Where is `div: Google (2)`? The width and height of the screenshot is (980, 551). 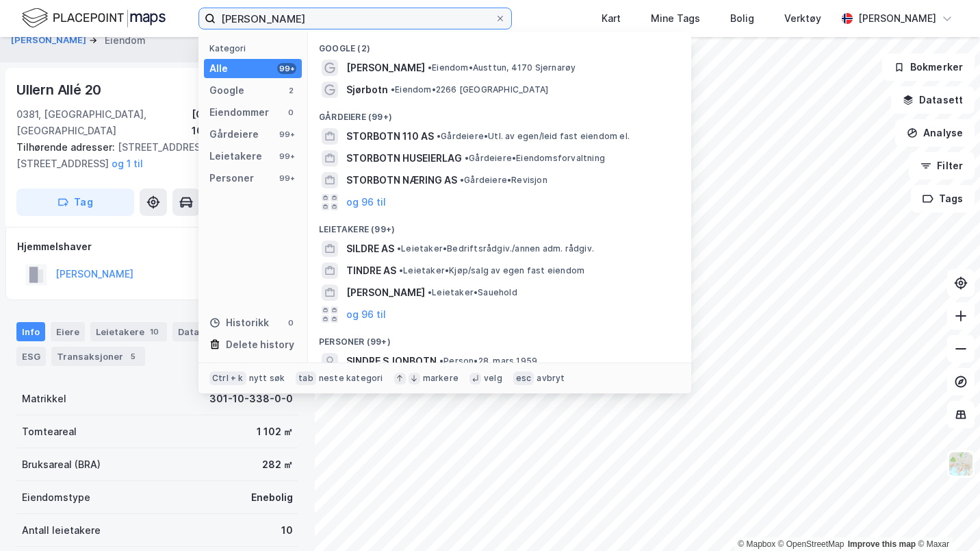 div: Google (2) is located at coordinates (500, 45).